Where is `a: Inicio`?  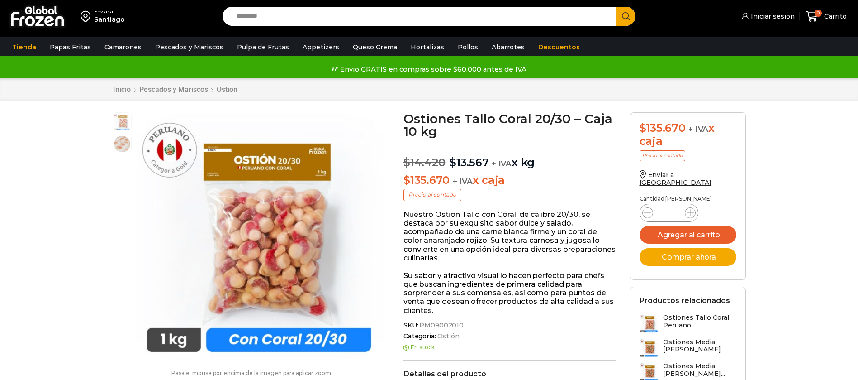 a: Inicio is located at coordinates (122, 89).